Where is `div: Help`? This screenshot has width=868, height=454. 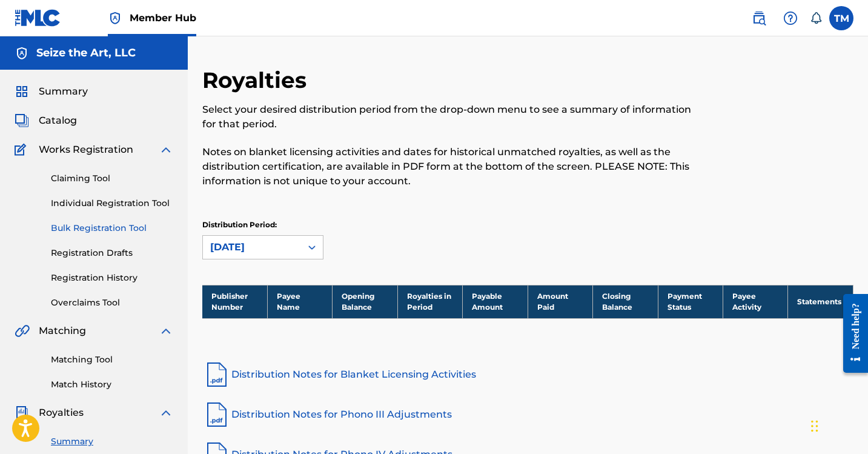
div: Help is located at coordinates (790, 19).